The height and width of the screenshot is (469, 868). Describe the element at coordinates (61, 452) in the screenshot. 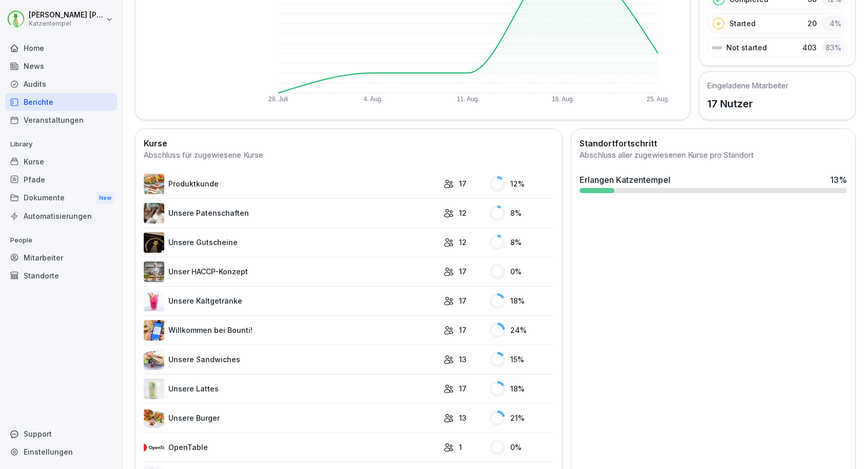

I see `a: Einstellungen` at that location.